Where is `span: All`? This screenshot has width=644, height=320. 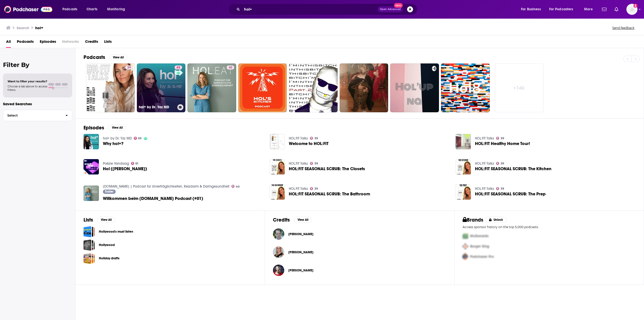
span: All is located at coordinates (8, 43).